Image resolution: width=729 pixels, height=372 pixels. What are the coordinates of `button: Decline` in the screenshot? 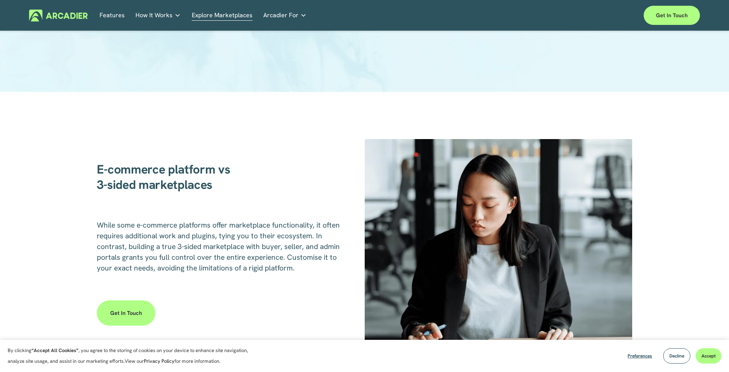 It's located at (677, 356).